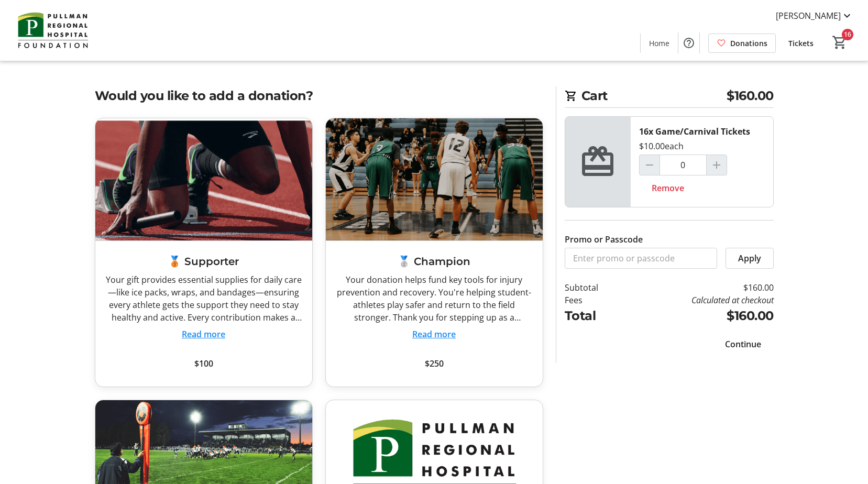 This screenshot has width=868, height=484. What do you see at coordinates (53, 30) in the screenshot?
I see `img: Pullman Regional Hospital Foundation's Logo` at bounding box center [53, 30].